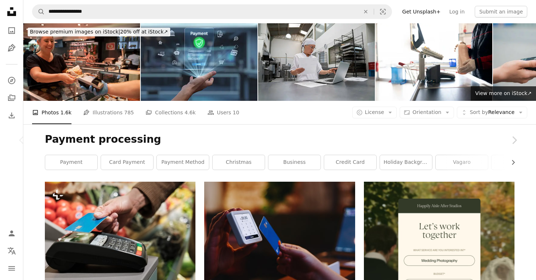 The width and height of the screenshot is (536, 280). Describe the element at coordinates (503, 93) in the screenshot. I see `span: View more on iStock ↗` at that location.